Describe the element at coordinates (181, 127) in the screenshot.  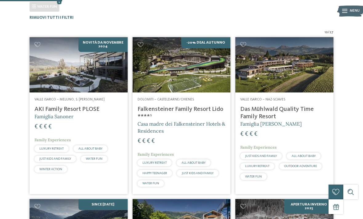
I see `span: Casa madre dei Falkensteiner Hotels & Residences` at that location.